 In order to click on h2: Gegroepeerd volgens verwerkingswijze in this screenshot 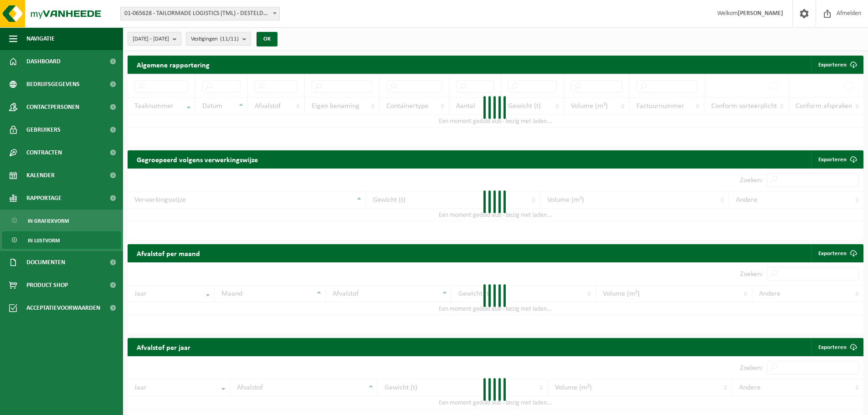, I will do `click(197, 159)`.